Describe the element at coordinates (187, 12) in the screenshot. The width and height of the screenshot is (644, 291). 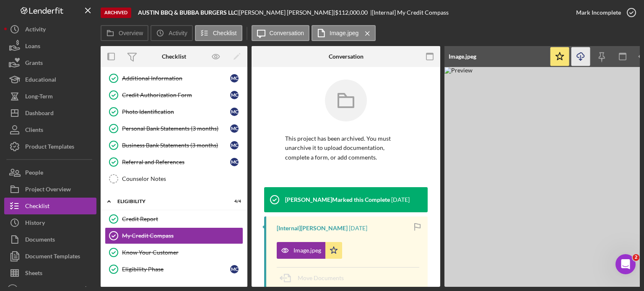
I see `b: AUSTIN BBQ & BUBBA BURGERS LLC` at that location.